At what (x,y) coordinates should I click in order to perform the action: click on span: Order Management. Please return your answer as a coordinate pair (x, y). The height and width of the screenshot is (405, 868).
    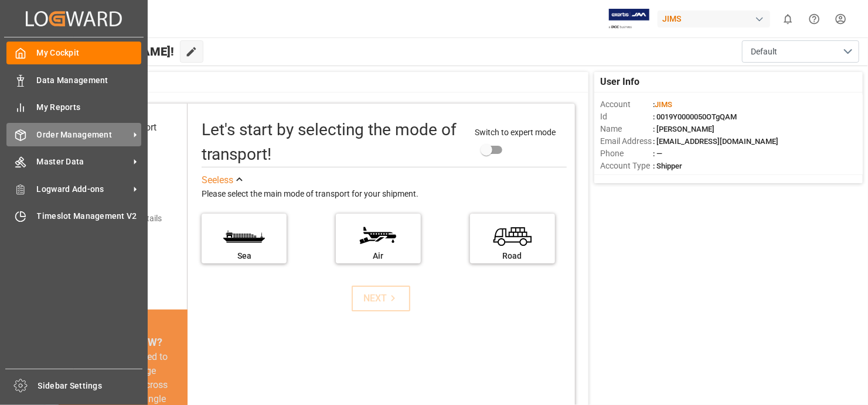
    Looking at the image, I should click on (83, 135).